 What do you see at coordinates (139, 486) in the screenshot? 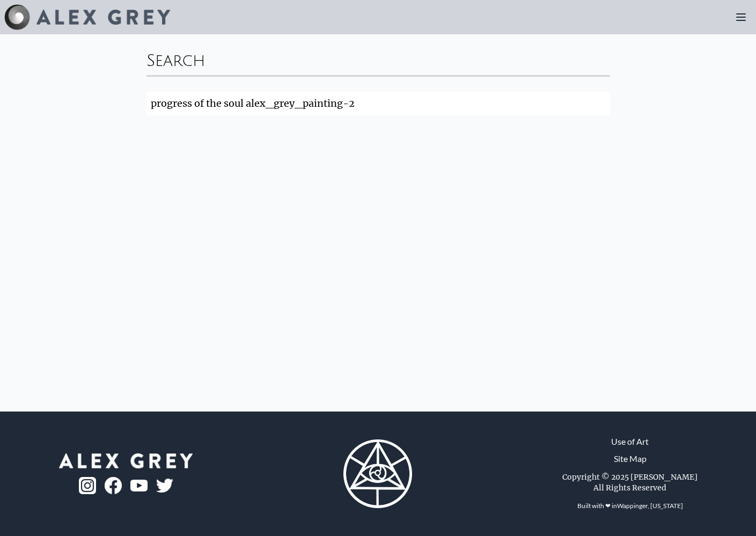
I see `img: youtube-logo.png` at bounding box center [139, 486].